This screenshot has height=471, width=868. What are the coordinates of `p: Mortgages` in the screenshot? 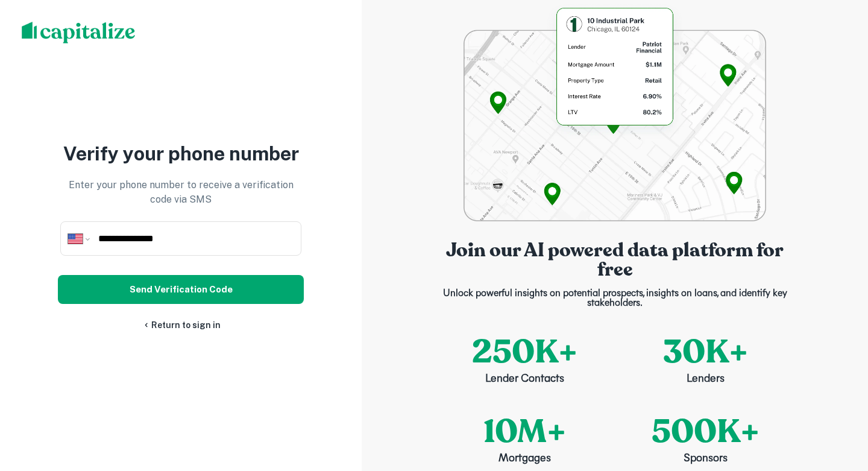 It's located at (524, 459).